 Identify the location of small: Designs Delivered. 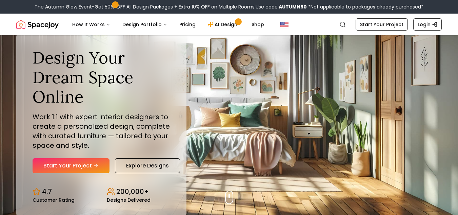
(129, 200).